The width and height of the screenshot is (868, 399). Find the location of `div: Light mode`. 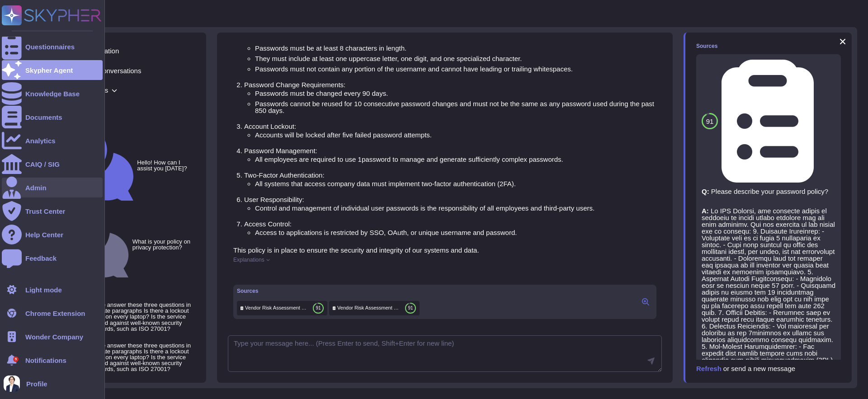

div: Light mode is located at coordinates (44, 289).